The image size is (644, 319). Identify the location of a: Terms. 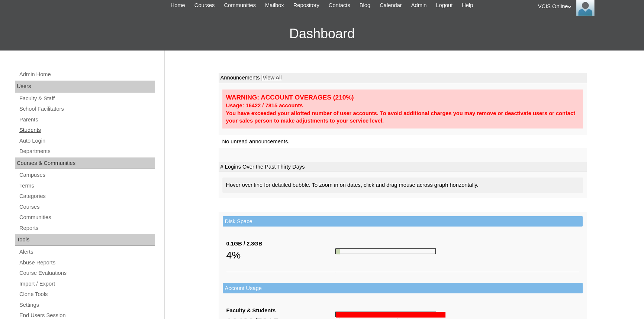
(87, 185).